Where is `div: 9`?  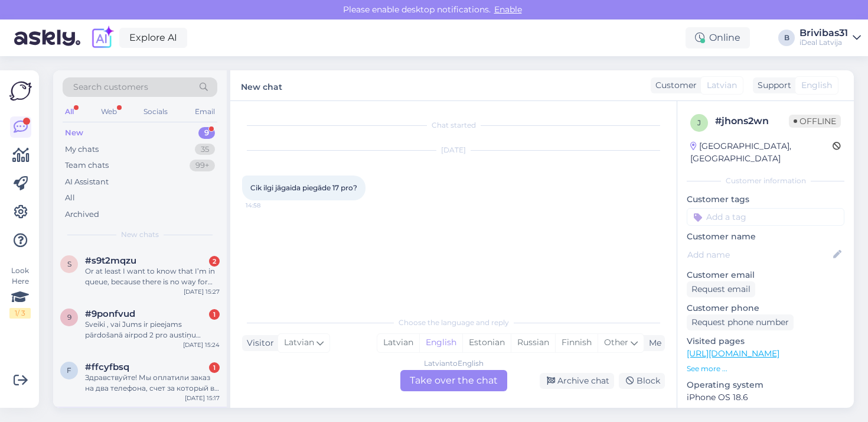
div: 9 is located at coordinates (207, 133).